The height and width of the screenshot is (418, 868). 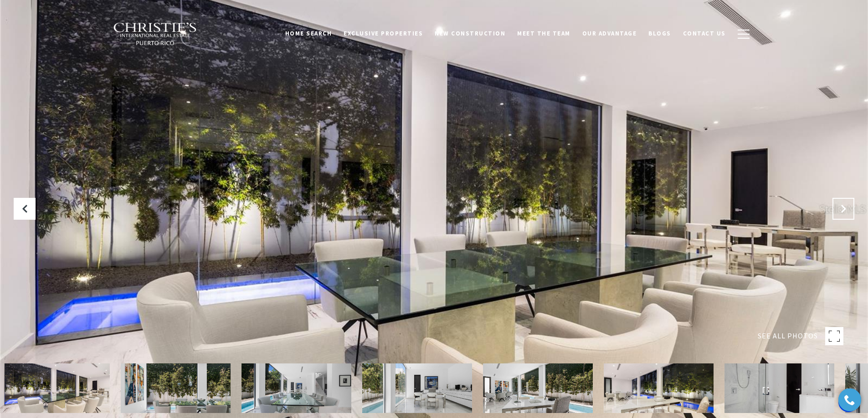 I want to click on button: button, so click(x=743, y=34).